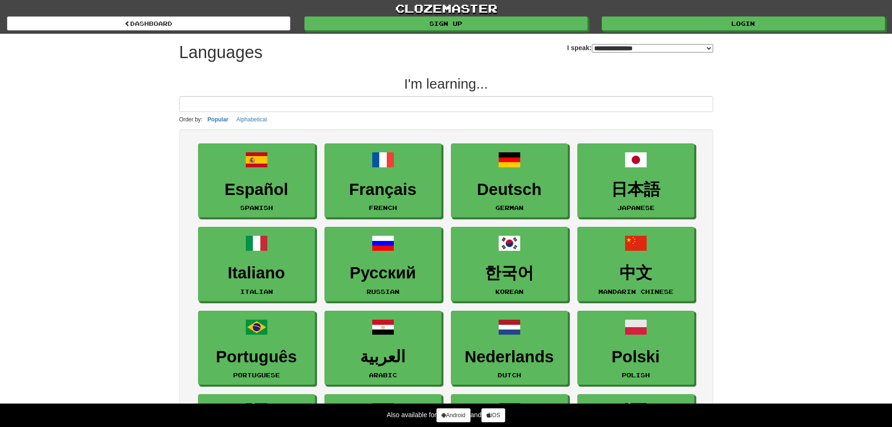 The width and height of the screenshot is (892, 427). What do you see at coordinates (383, 375) in the screenshot?
I see `small: Arabic` at bounding box center [383, 375].